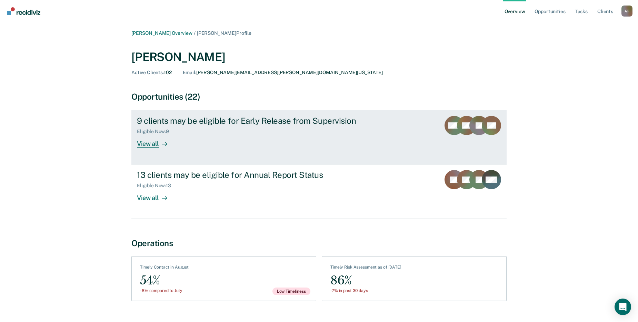 Image resolution: width=638 pixels, height=322 pixels. I want to click on div: 54%, so click(164, 280).